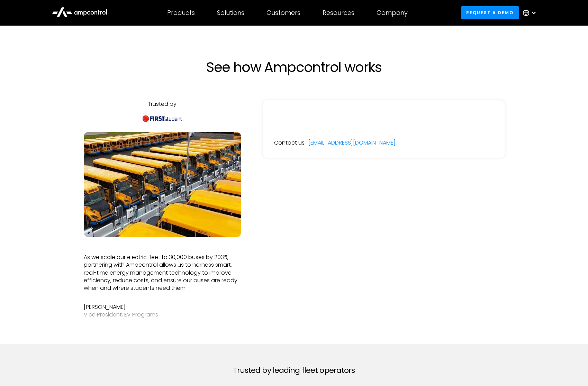  Describe the element at coordinates (231, 13) in the screenshot. I see `div: Solutions` at that location.